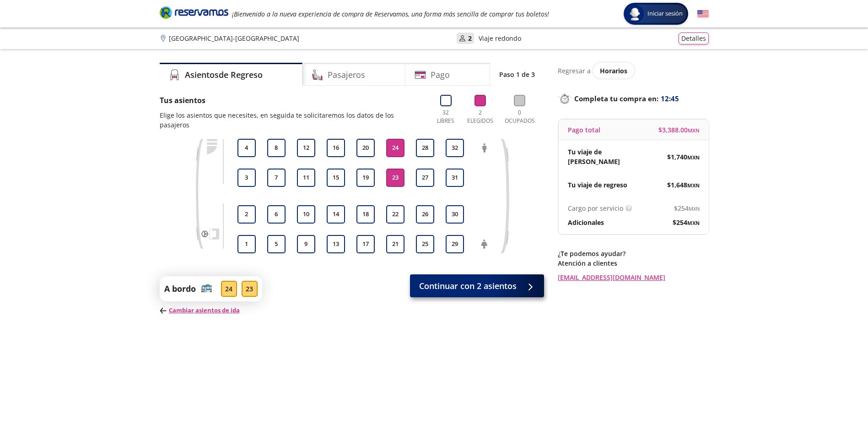 The width and height of the screenshot is (868, 437). What do you see at coordinates (665, 14) in the screenshot?
I see `span: Iniciar sesión` at bounding box center [665, 14].